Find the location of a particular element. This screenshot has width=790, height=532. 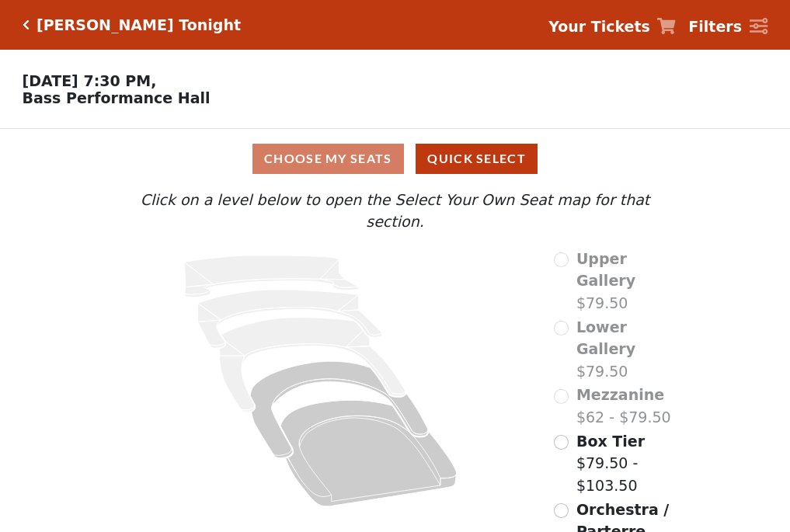

span: Mezzanine is located at coordinates (620, 395).